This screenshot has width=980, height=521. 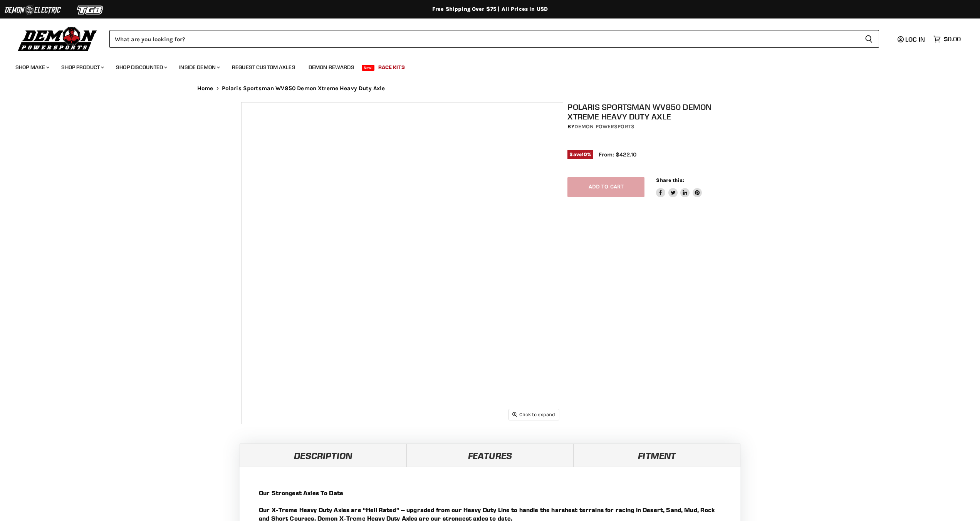 I want to click on span: From: $422.10, so click(x=618, y=155).